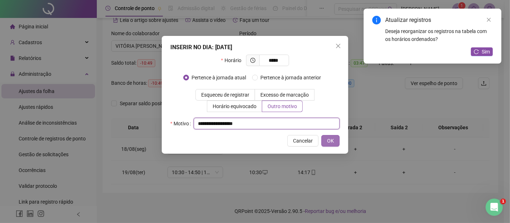 This screenshot has width=510, height=223. What do you see at coordinates (439, 20) in the screenshot?
I see `div: Atualizar registros` at bounding box center [439, 20].